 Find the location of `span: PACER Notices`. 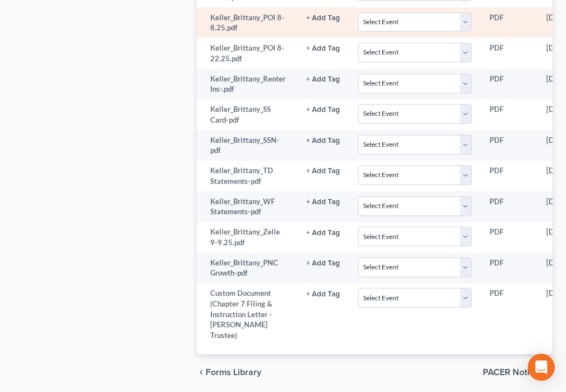

span: PACER Notices is located at coordinates (513, 373).